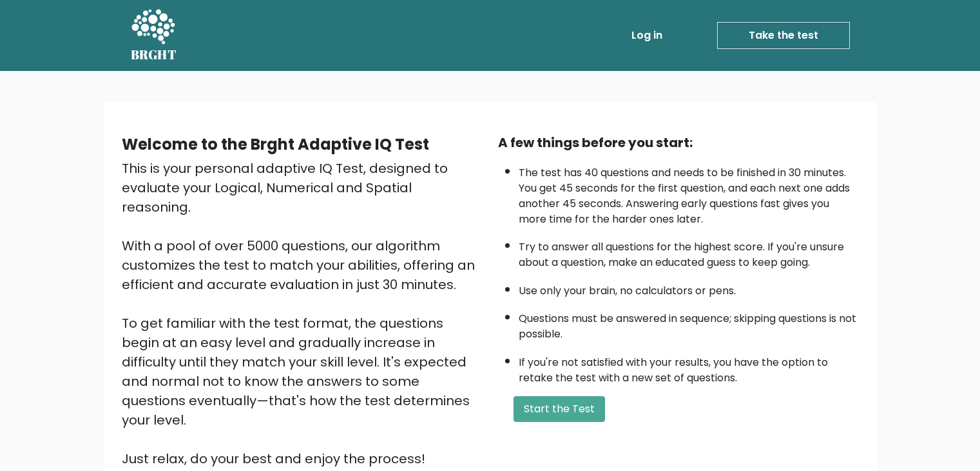 Image resolution: width=980 pixels, height=471 pixels. I want to click on li: The test has 40 questions and needs to be finished in 30 minutes. You get 45 seconds for the firs..., so click(689, 193).